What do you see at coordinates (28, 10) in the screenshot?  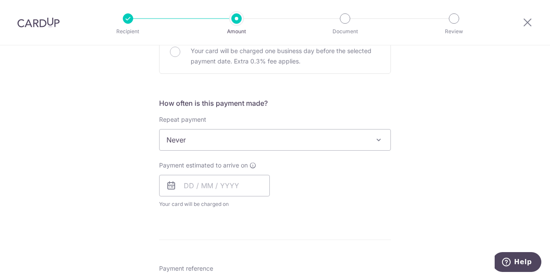 I see `span: Help` at bounding box center [28, 10].